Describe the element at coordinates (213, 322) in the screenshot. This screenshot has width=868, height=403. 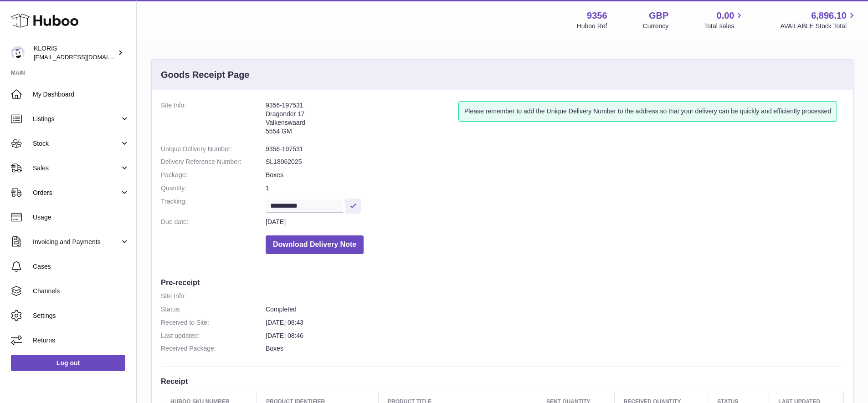
I see `dt: Received to Site:` at that location.